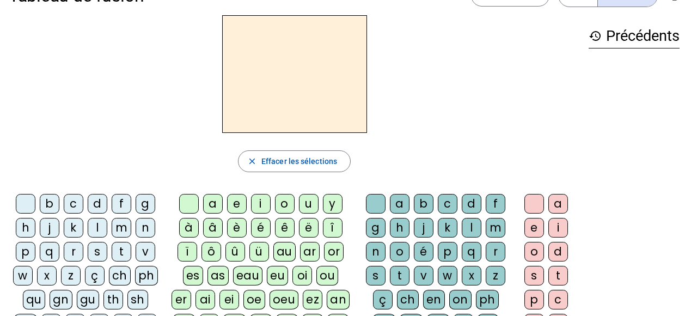  Describe the element at coordinates (376, 228) in the screenshot. I see `div: g` at that location.